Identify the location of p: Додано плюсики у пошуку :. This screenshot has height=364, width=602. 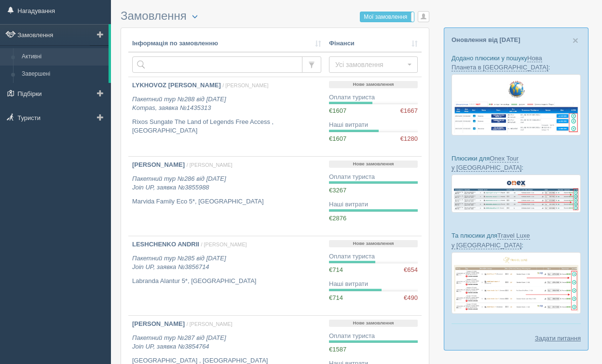
(517, 63).